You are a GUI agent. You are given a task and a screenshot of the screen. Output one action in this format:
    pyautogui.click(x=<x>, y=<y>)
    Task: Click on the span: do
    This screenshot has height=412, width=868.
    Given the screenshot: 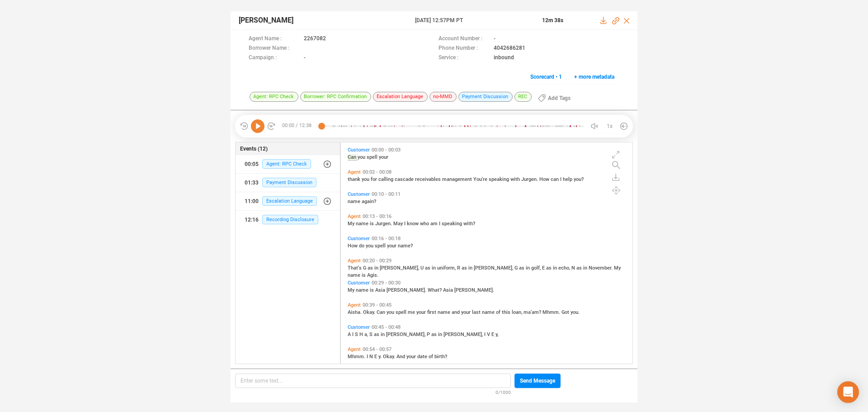 What is the action you would take?
    pyautogui.click(x=362, y=245)
    